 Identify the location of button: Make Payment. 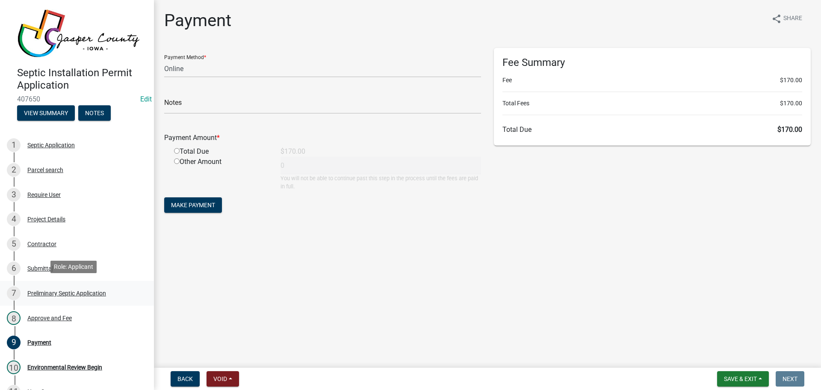
(193, 205).